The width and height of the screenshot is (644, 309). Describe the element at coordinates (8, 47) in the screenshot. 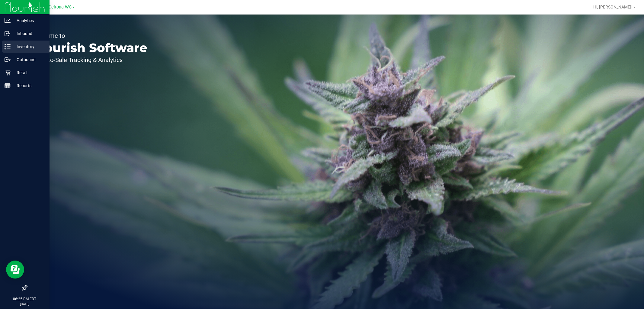

I see `inline-svg: Inventory` at that location.